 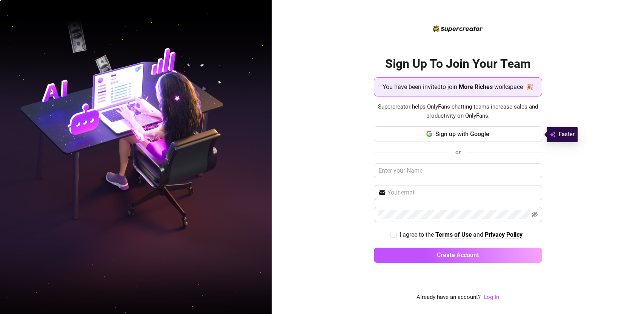 What do you see at coordinates (453, 235) in the screenshot?
I see `strong: Terms of Use` at bounding box center [453, 235].